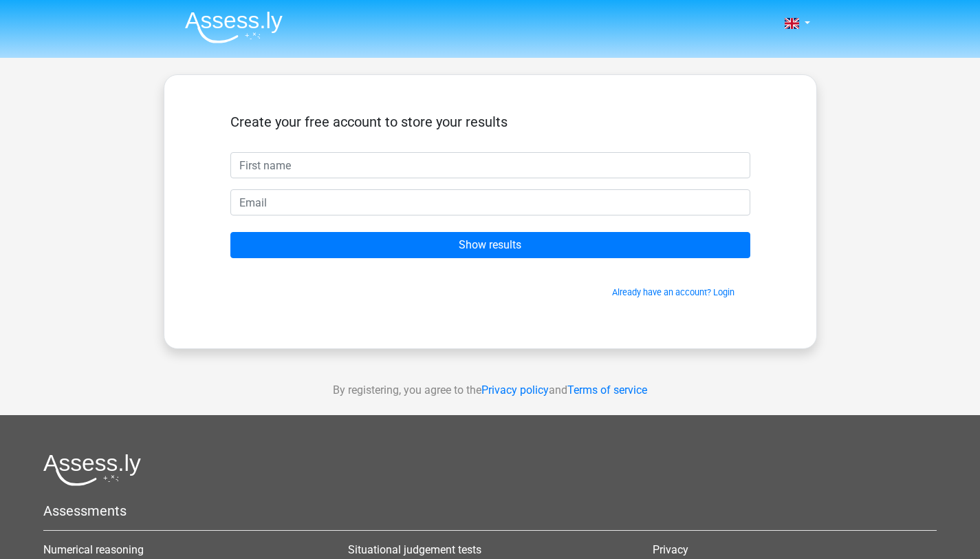 Image resolution: width=980 pixels, height=559 pixels. I want to click on a: Terms of service, so click(607, 390).